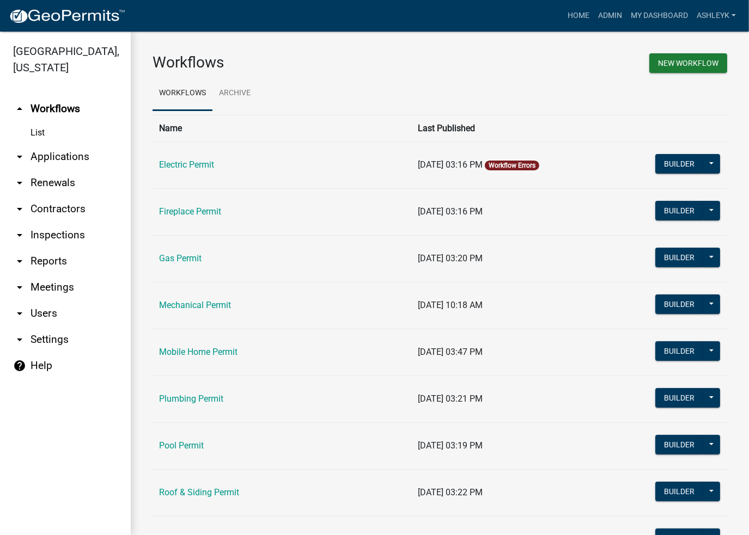  Describe the element at coordinates (198, 352) in the screenshot. I see `a: Mobile Home Permit` at that location.